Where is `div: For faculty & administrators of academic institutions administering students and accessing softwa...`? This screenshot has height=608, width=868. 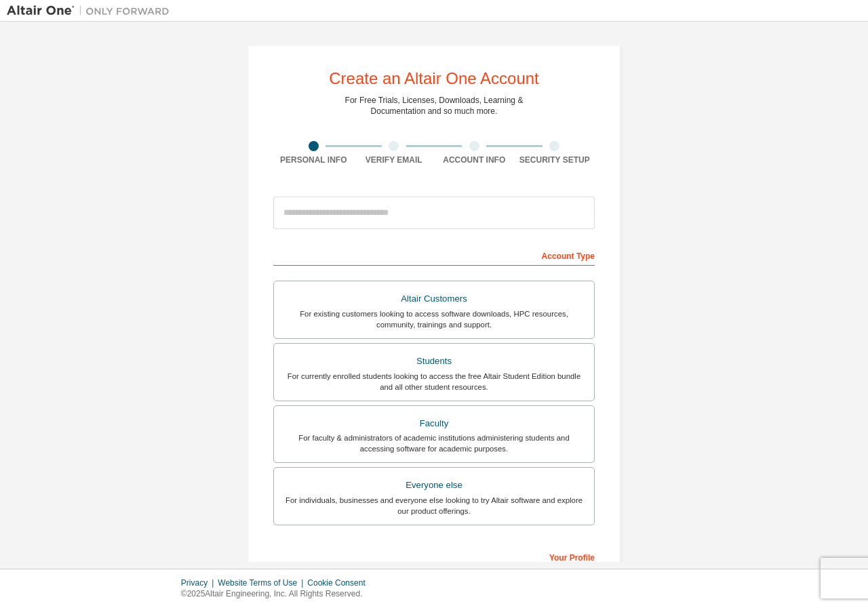 div: For faculty & administrators of academic institutions administering students and accessing softwa... is located at coordinates (434, 443).